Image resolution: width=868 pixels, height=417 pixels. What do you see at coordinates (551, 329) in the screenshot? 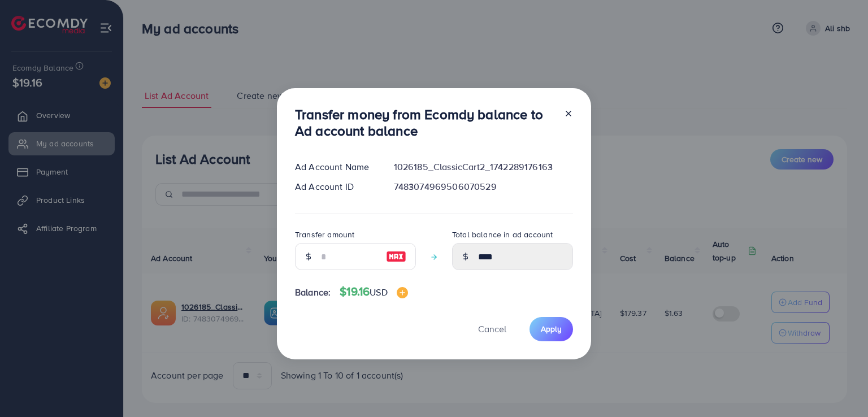
I see `span: Apply` at bounding box center [551, 329].